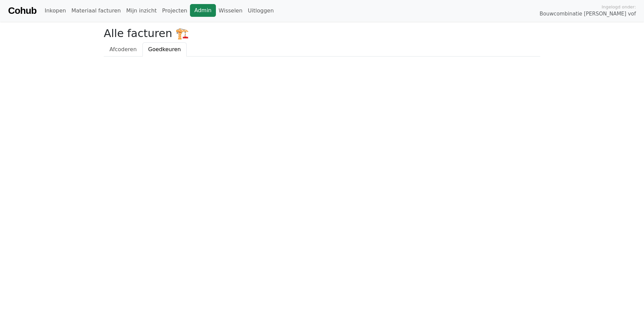 The image size is (644, 311). Describe the element at coordinates (230, 11) in the screenshot. I see `a: Wisselen` at that location.